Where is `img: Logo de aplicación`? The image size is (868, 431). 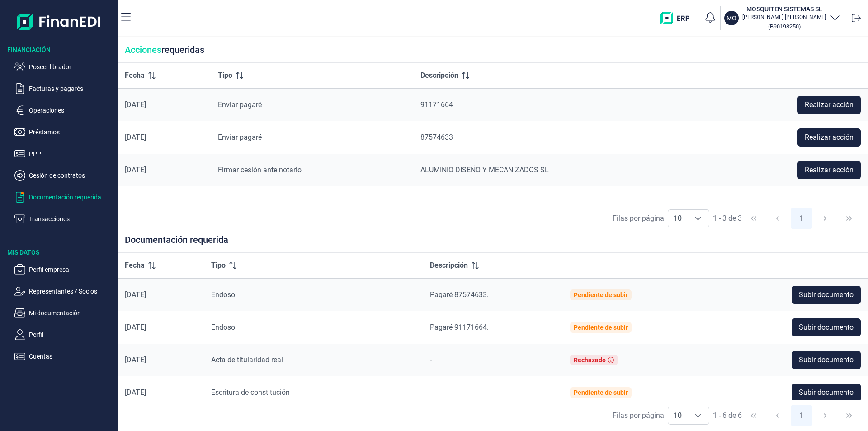
img: Logo de aplicación is located at coordinates (59, 21).